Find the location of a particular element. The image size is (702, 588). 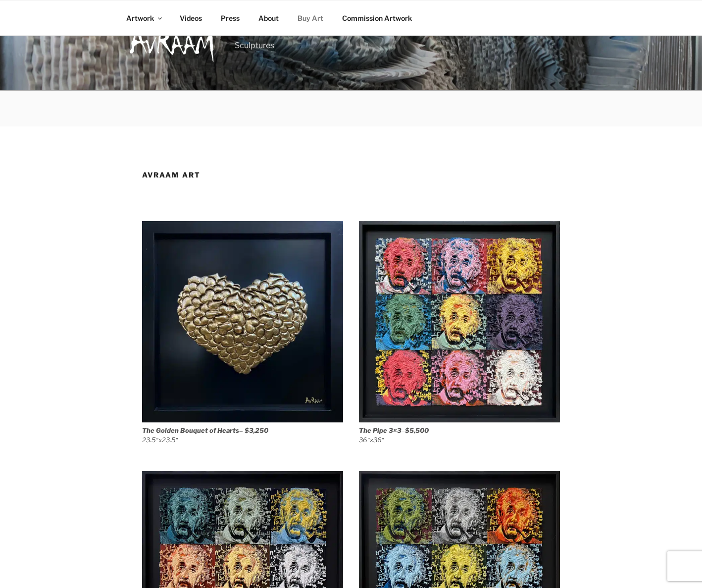

strong: The Golden Bouquet of Hearts is located at coordinates (191, 430).